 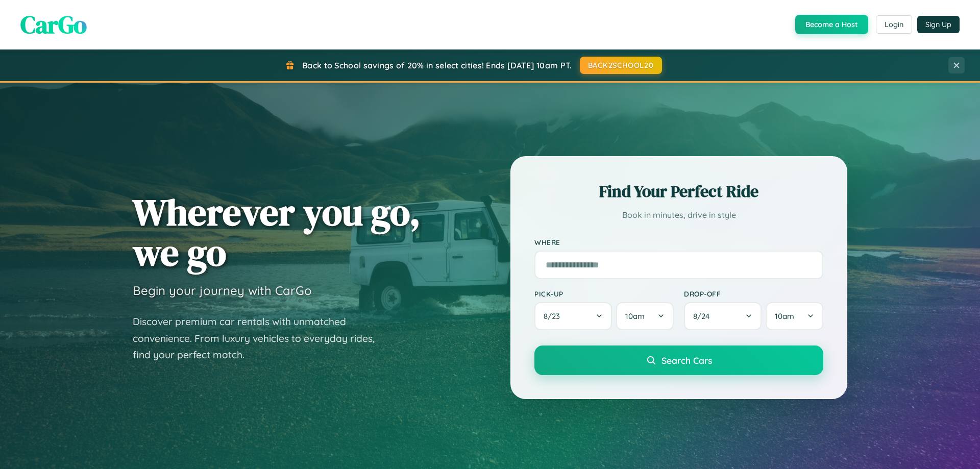 I want to click on span: Search Cars, so click(x=686, y=360).